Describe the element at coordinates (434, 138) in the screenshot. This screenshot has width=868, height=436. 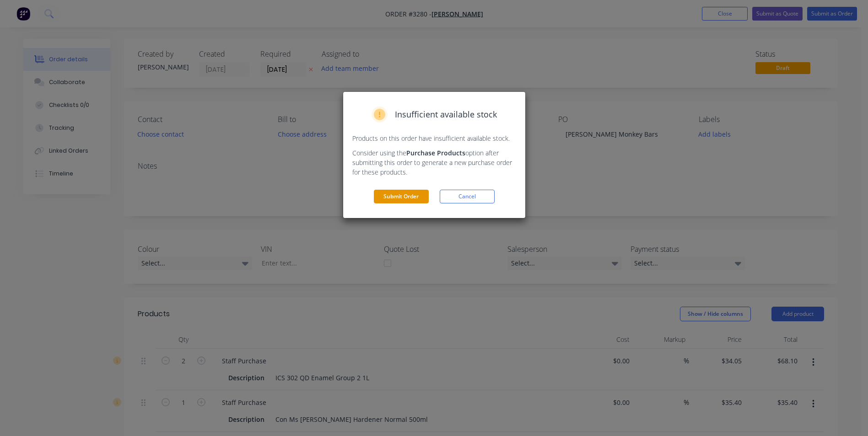
I see `p: Products on this order have insufficient available stock.` at that location.